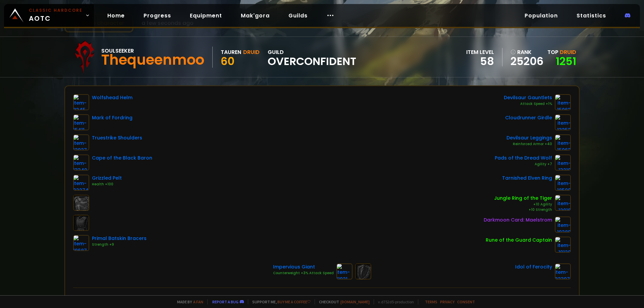 This screenshot has height=308, width=644. I want to click on div: Pads of the Dread Wolf, so click(523, 158).